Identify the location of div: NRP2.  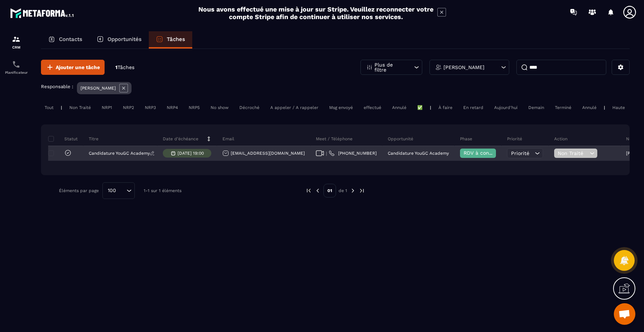
(128, 107).